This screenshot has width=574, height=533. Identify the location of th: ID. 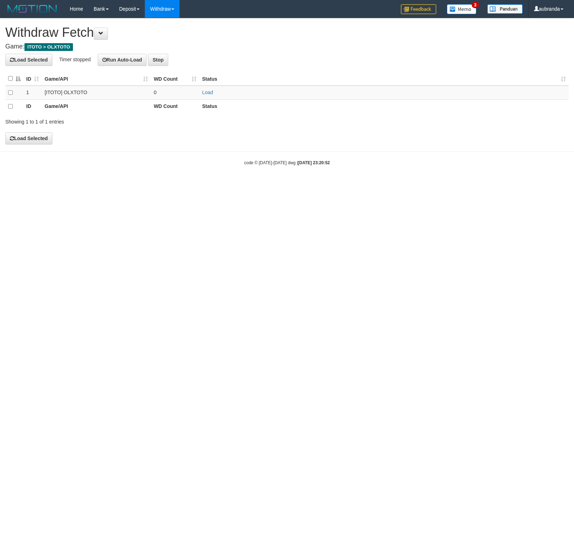
(33, 106).